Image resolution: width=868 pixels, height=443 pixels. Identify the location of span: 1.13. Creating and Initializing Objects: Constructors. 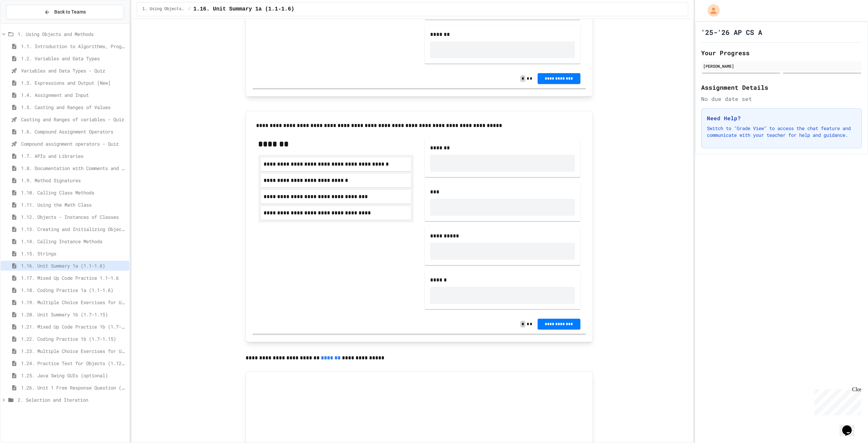
(73, 229).